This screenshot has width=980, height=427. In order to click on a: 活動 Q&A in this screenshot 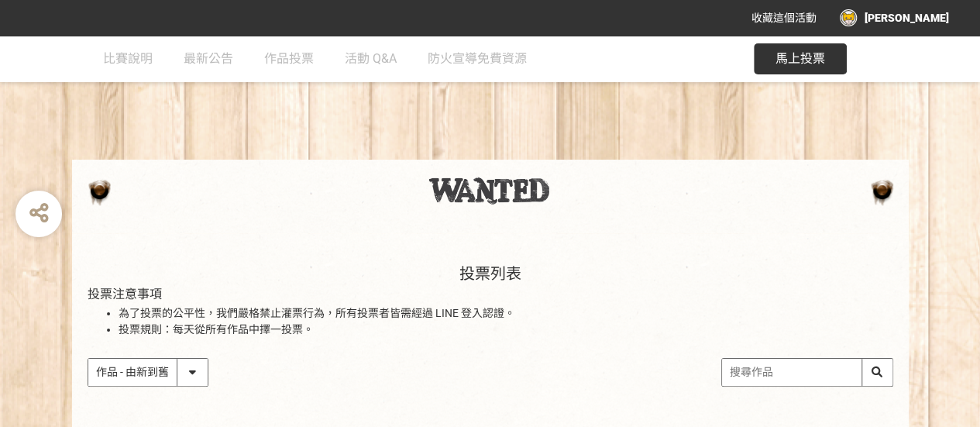, I will do `click(370, 59)`.